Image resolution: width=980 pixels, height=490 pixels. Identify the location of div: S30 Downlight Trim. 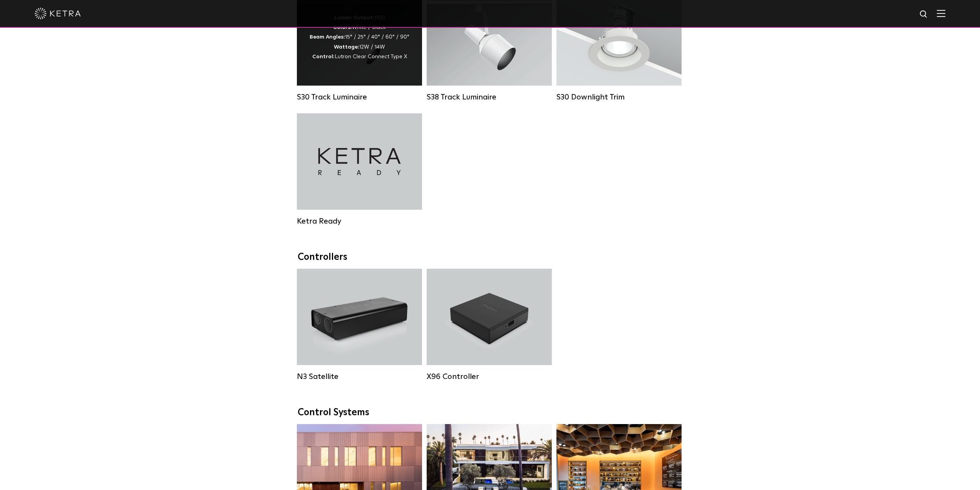
(619, 97).